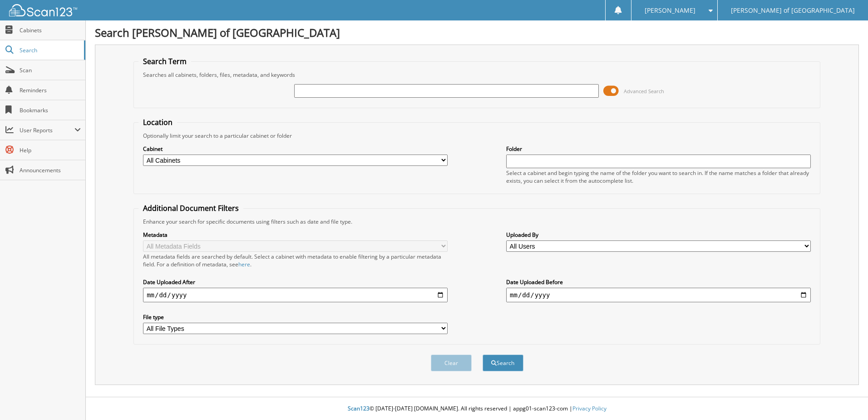  What do you see at coordinates (50, 50) in the screenshot?
I see `span: Search` at bounding box center [50, 50].